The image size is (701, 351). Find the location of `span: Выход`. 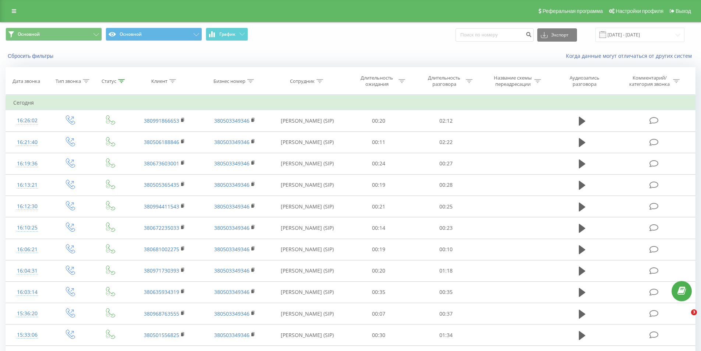

span: Выход is located at coordinates (683, 11).